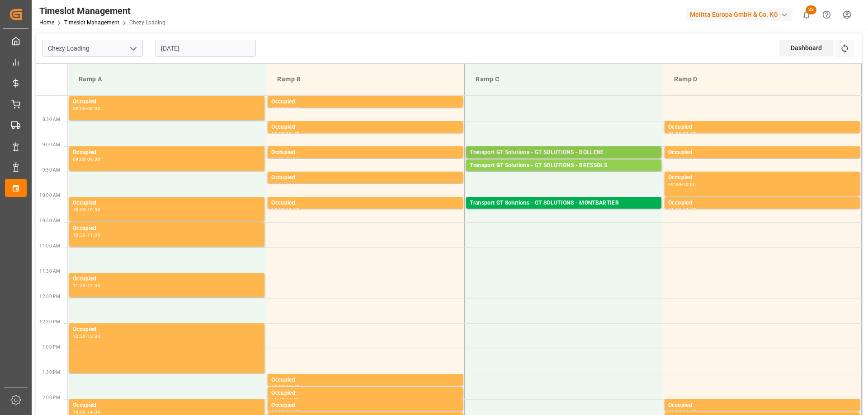 This screenshot has width=868, height=415. Describe the element at coordinates (807, 48) in the screenshot. I see `div: Dashboard` at that location.